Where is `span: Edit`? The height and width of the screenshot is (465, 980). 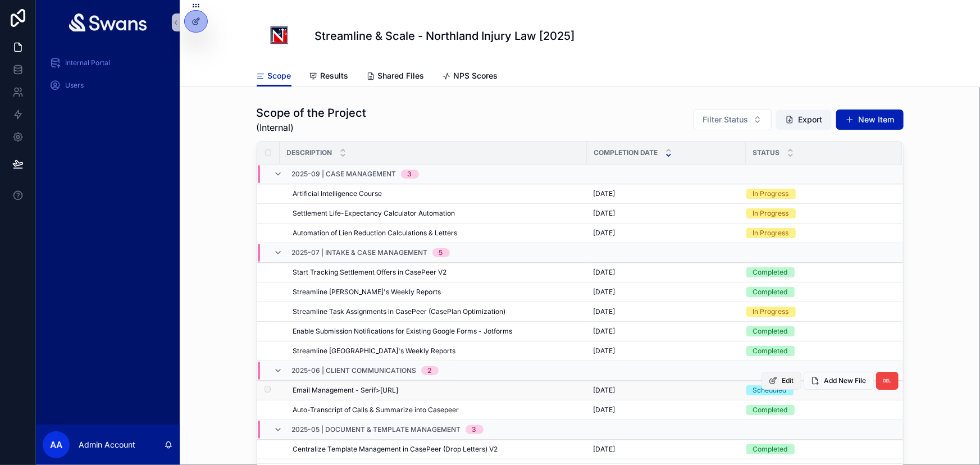 span: Edit is located at coordinates (788, 381).